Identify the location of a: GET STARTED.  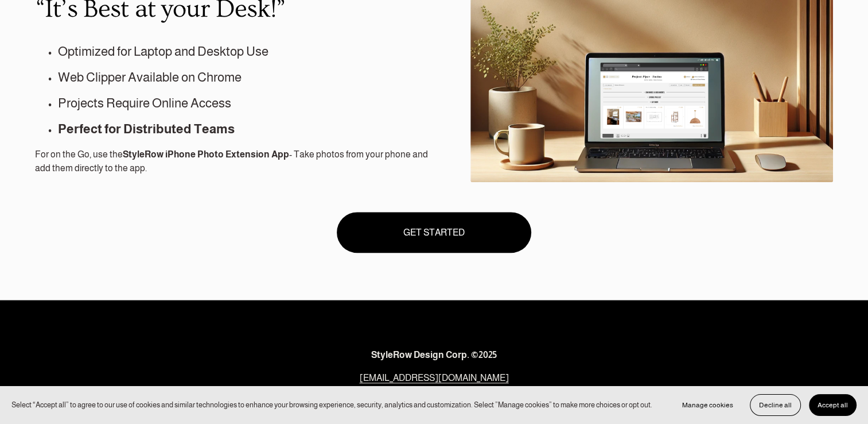
(435, 232).